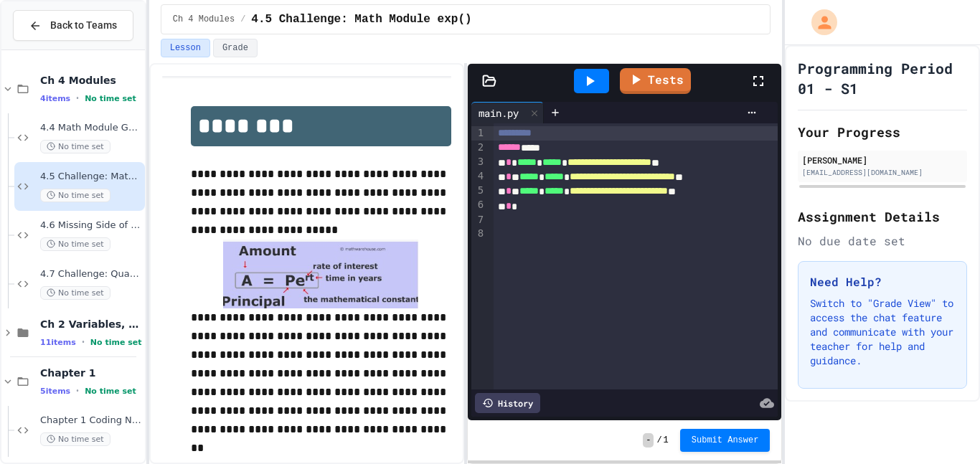 The width and height of the screenshot is (980, 464). I want to click on span: 4.6 Missing Side of a Triangle, so click(91, 225).